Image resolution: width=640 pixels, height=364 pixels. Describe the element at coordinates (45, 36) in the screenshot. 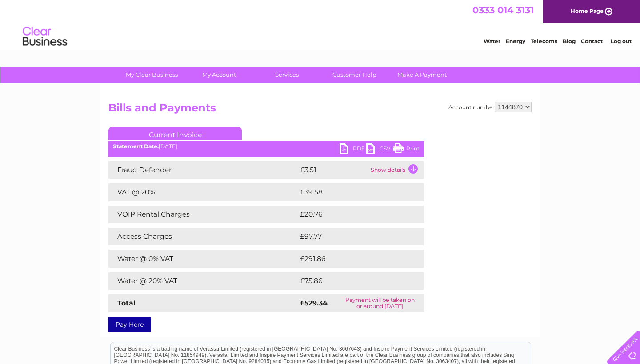

I see `img: logo.png` at that location.